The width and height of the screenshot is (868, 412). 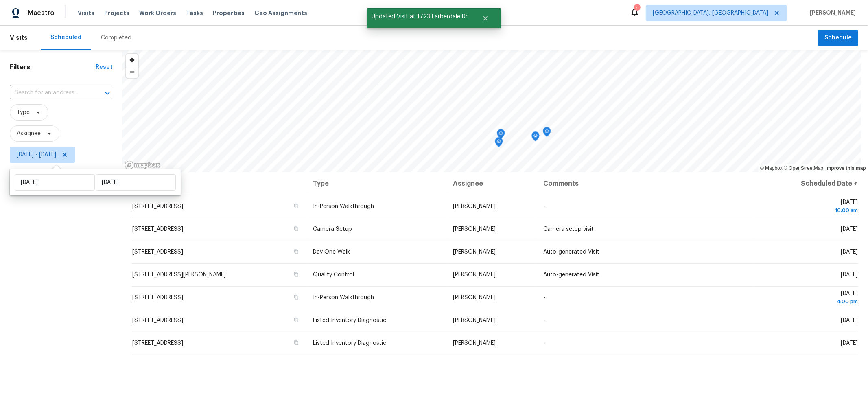 I want to click on button: Zoom out, so click(x=132, y=72).